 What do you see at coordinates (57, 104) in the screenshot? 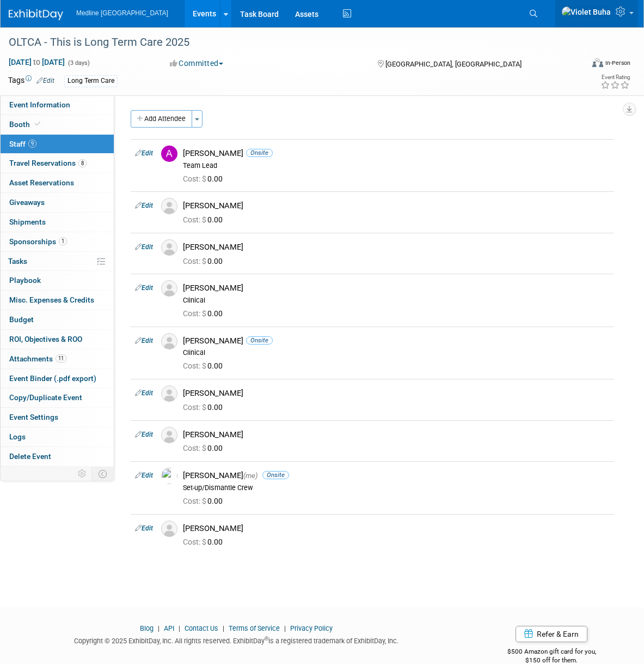
I see `a: Event Information` at bounding box center [57, 104].